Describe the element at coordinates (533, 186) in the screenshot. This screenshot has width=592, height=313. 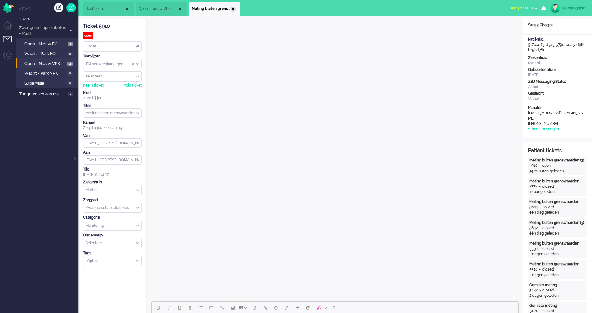
I see `div: 5775` at that location.